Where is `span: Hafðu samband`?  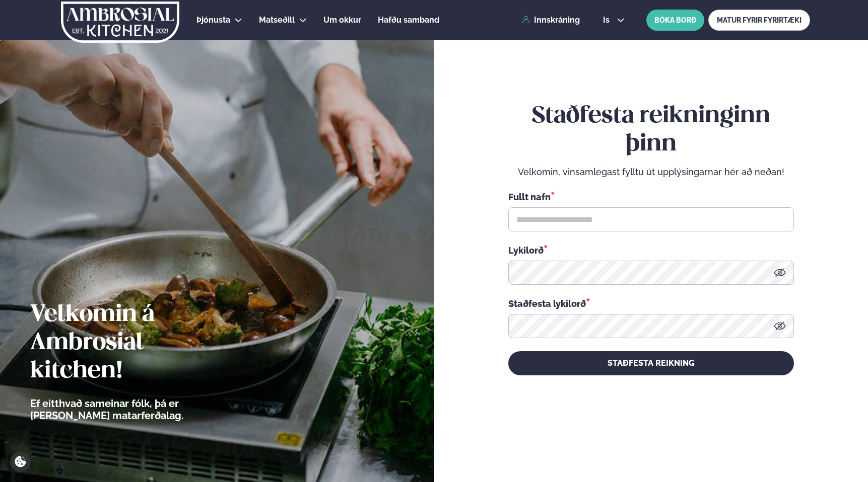 span: Hafðu samband is located at coordinates (408, 20).